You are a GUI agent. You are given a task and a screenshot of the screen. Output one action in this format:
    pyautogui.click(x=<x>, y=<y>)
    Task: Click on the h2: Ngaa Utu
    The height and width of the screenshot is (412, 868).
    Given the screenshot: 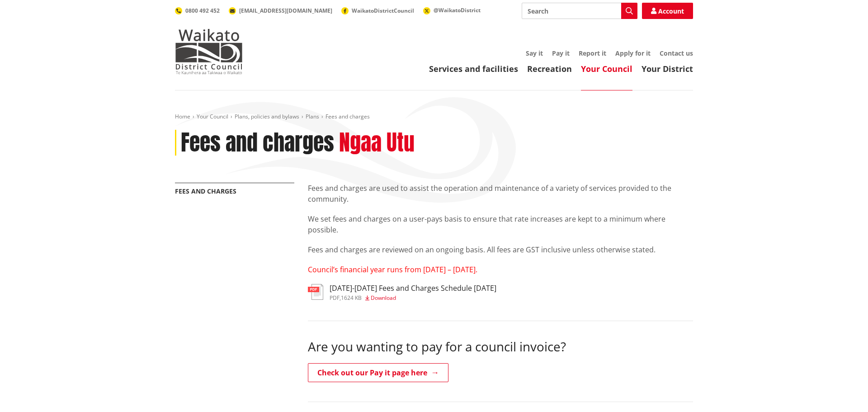 What is the action you would take?
    pyautogui.click(x=376, y=143)
    